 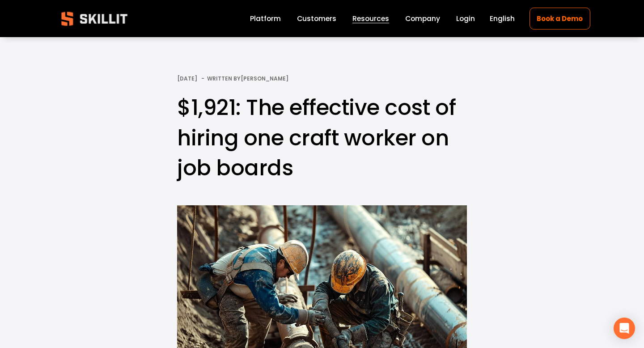 What do you see at coordinates (94, 19) in the screenshot?
I see `img: Skillit` at bounding box center [94, 19].